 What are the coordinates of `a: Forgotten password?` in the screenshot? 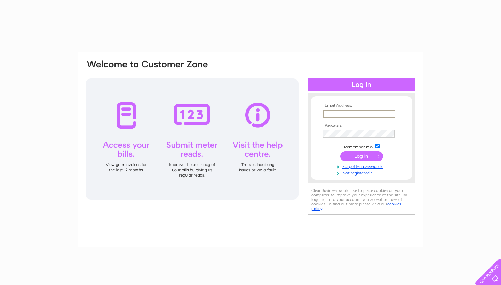 It's located at (362, 166).